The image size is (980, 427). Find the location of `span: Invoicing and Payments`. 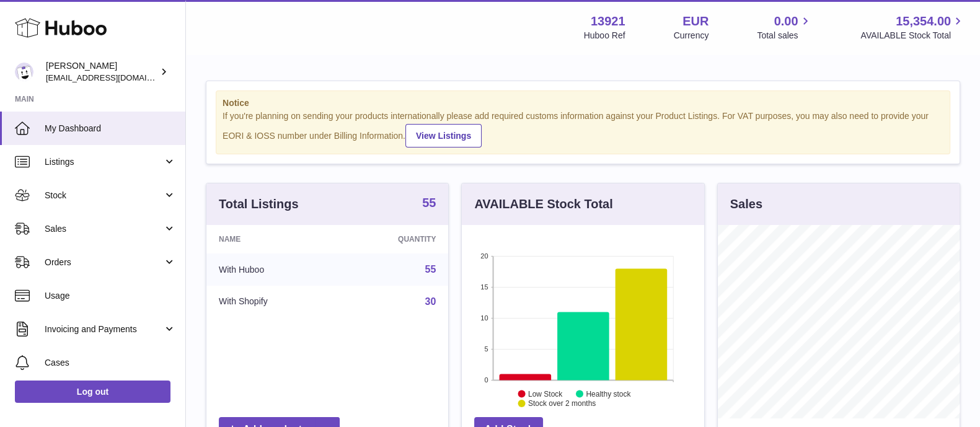

span: Invoicing and Payments is located at coordinates (103, 329).